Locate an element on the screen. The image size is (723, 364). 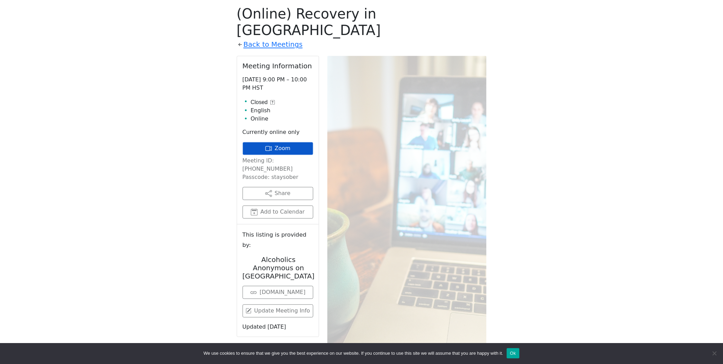
p: Currently online only is located at coordinates (278, 132).